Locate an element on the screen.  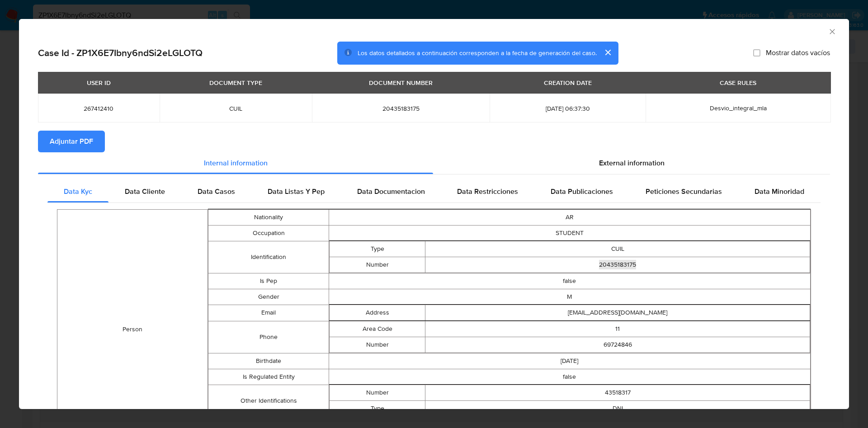
span: 20435183175 is located at coordinates (401, 108).